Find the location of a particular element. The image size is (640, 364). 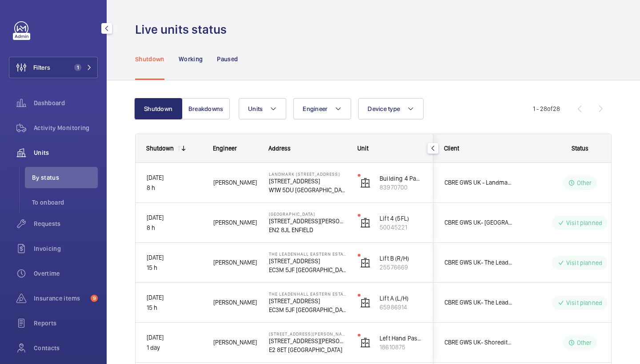

p: Paused is located at coordinates (227, 59).